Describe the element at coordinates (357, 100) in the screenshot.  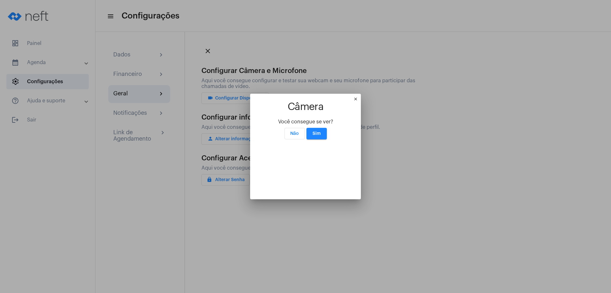
I see `mat-icon: close` at that location.